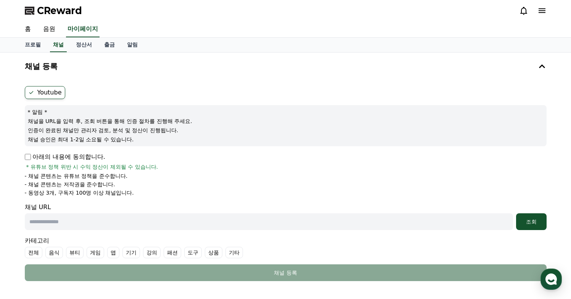 This screenshot has height=299, width=571. What do you see at coordinates (58, 45) in the screenshot?
I see `a: 채널` at bounding box center [58, 45].